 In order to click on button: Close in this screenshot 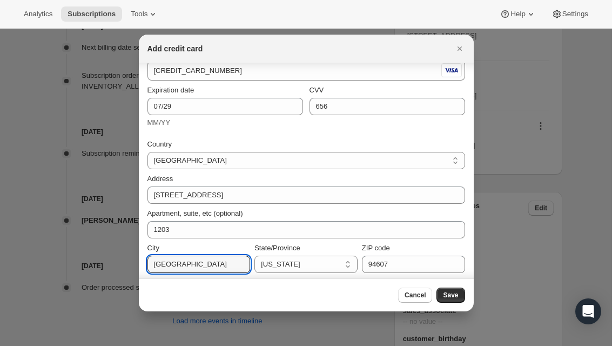, I will do `click(460, 49)`.